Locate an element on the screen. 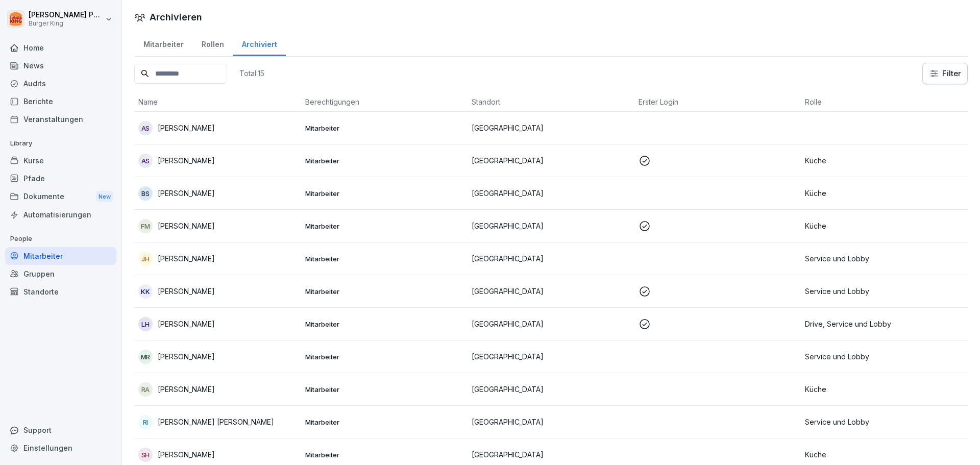  a: Gruppen is located at coordinates (61, 274).